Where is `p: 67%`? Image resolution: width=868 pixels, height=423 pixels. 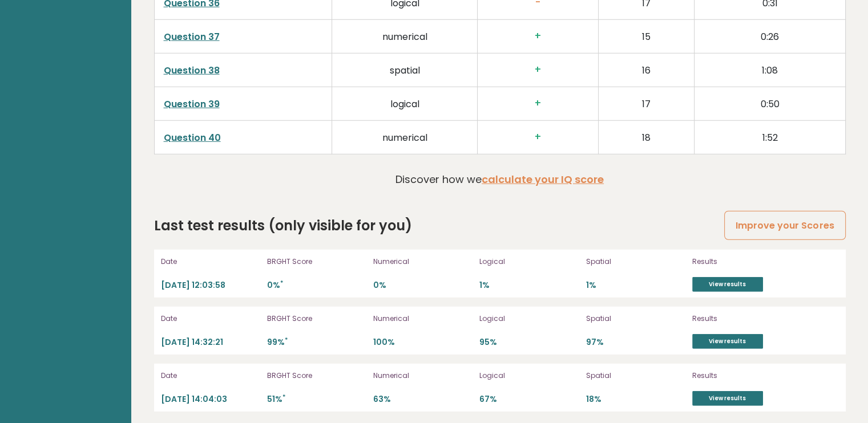
p: 67% is located at coordinates (529, 399).